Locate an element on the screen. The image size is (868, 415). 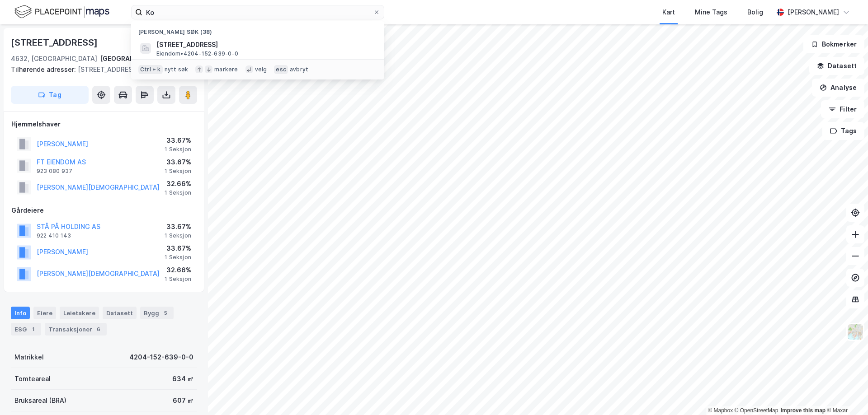
div: 4204-152-639-0-0 is located at coordinates (161, 357).